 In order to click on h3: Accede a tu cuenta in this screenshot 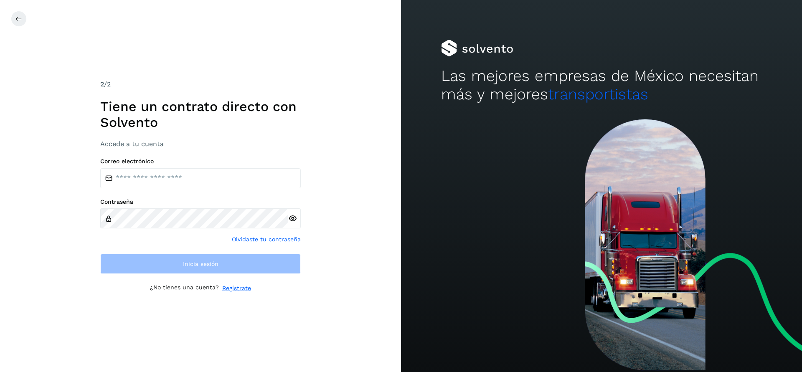, I will do `click(200, 144)`.